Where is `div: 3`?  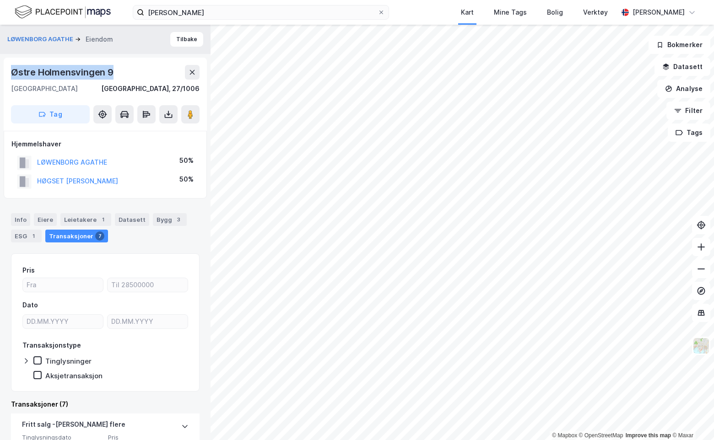 div: 3 is located at coordinates (178, 220).